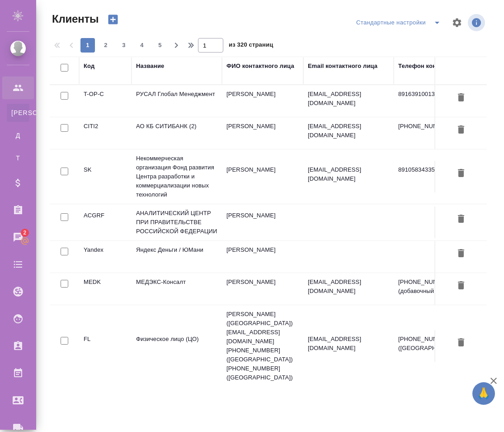 Image resolution: width=504 pixels, height=432 pixels. Describe the element at coordinates (400, 23) in the screenshot. I see `div: split button` at that location.